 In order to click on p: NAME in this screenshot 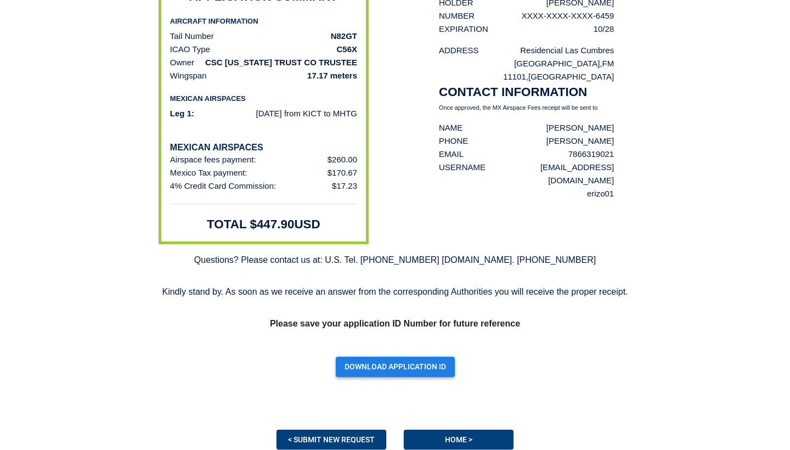, I will do `click(462, 128)`.